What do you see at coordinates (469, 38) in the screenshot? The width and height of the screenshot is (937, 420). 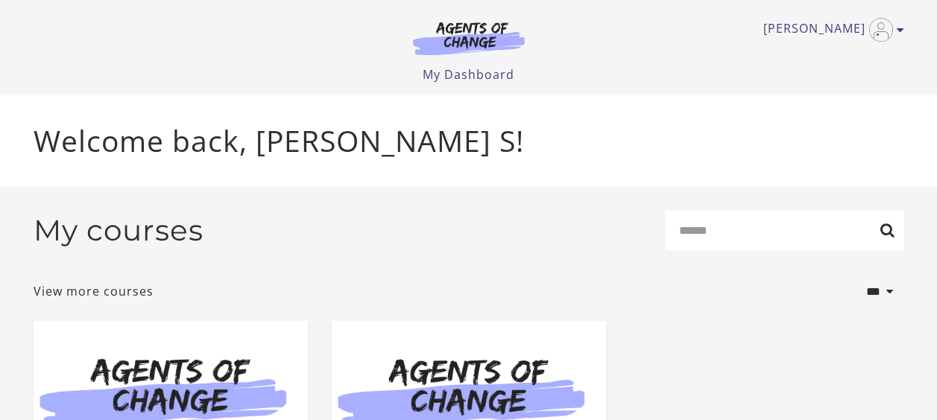 I see `img: Agents of Change Logo` at bounding box center [469, 38].